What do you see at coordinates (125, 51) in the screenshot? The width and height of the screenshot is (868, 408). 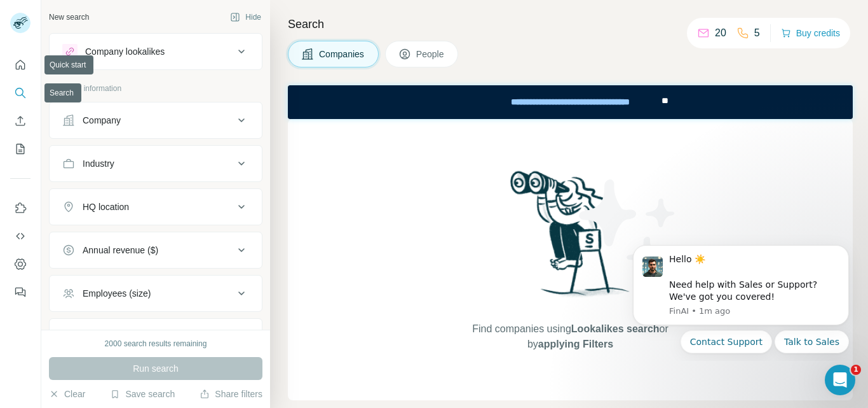 I see `div: Company lookalikes` at bounding box center [125, 51].